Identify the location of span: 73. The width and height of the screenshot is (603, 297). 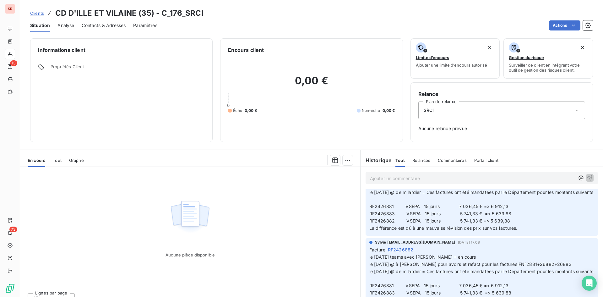
(13, 229).